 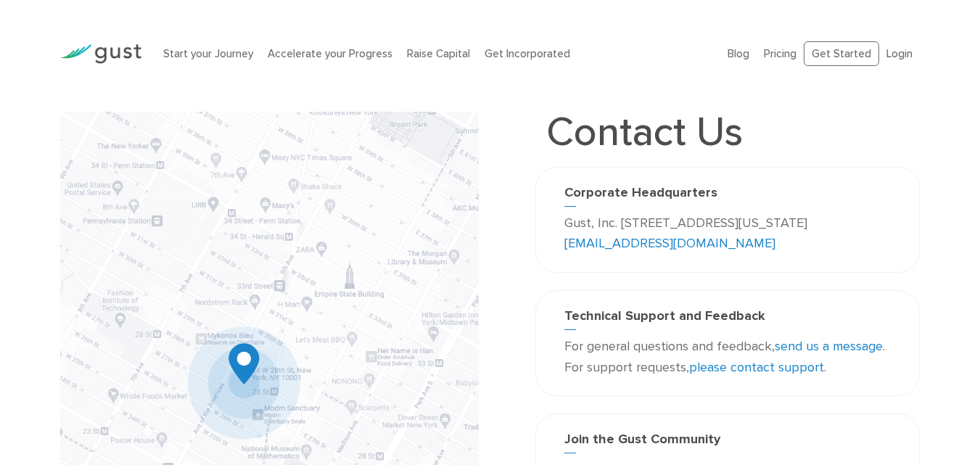 I want to click on a: Login, so click(x=900, y=54).